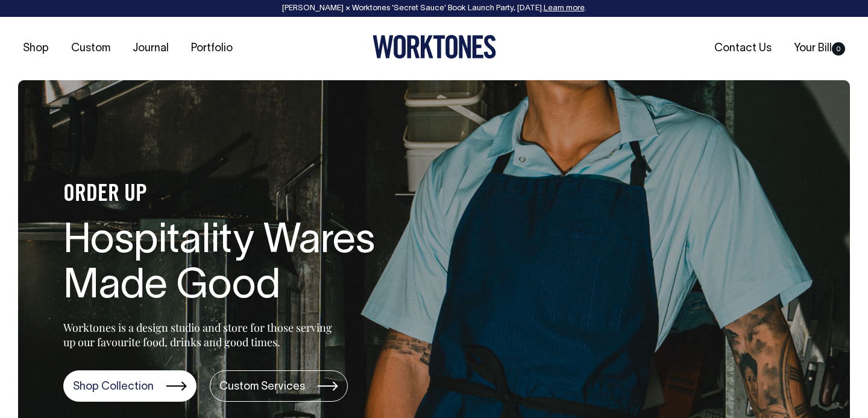 The height and width of the screenshot is (418, 868). Describe the element at coordinates (820, 48) in the screenshot. I see `a: Your Bill0` at that location.